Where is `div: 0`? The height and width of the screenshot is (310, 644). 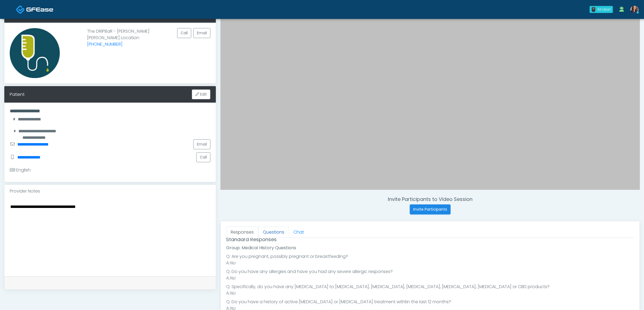 div: 0 is located at coordinates (593, 10).